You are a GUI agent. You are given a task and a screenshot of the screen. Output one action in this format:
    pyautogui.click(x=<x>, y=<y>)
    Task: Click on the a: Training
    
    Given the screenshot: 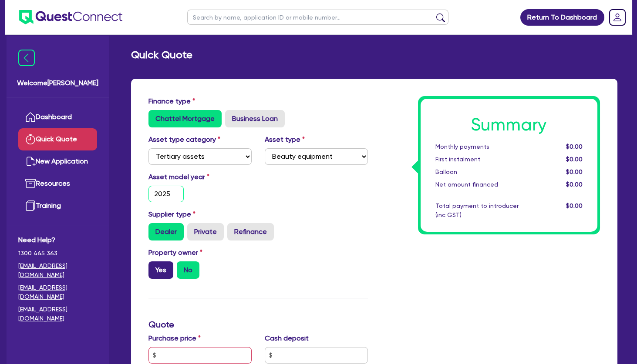 What is the action you would take?
    pyautogui.click(x=57, y=205)
    